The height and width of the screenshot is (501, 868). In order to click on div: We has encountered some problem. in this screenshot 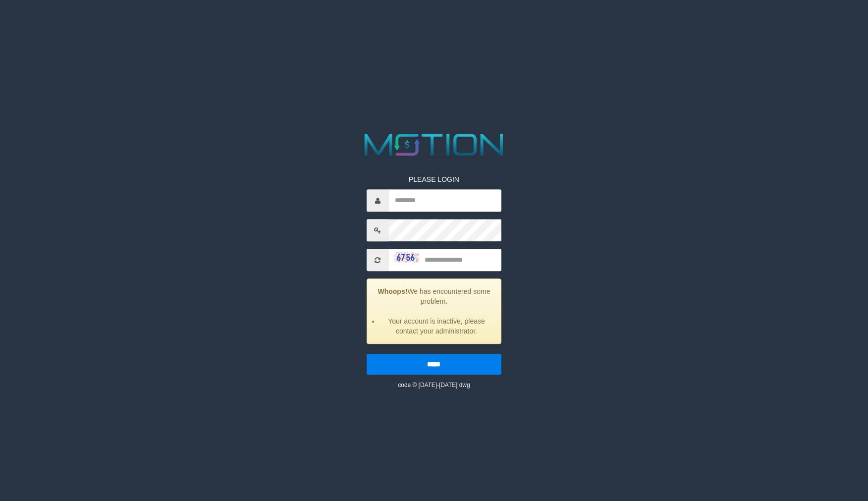, I will do `click(434, 312)`.